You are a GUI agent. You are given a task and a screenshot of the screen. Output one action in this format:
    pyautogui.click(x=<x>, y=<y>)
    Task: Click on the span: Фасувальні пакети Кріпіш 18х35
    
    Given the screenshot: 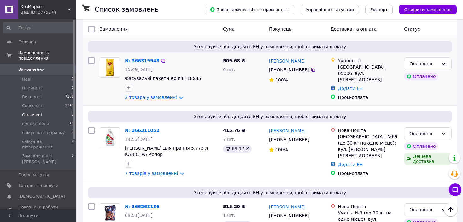 What is the action you would take?
    pyautogui.click(x=163, y=78)
    